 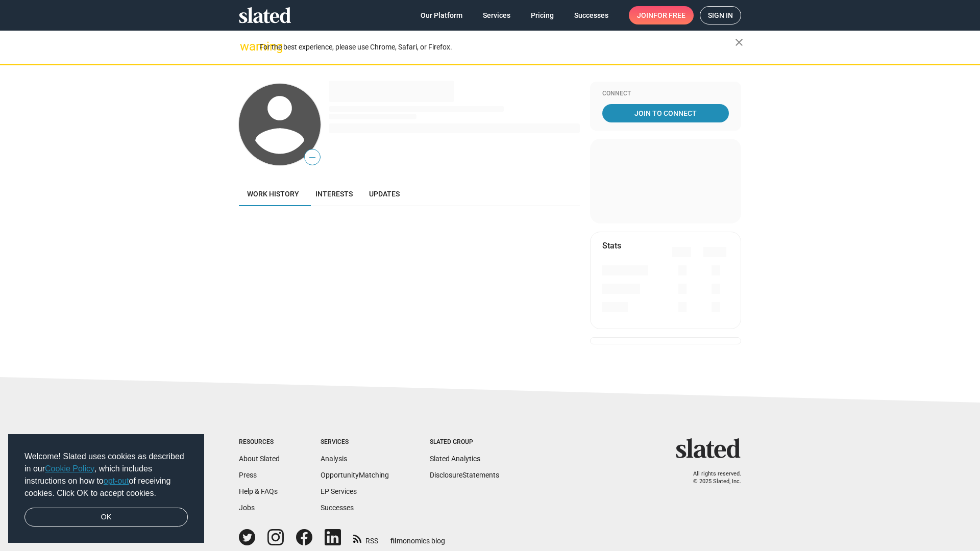 What do you see at coordinates (661, 15) in the screenshot?
I see `a: Joinfor free` at bounding box center [661, 15].